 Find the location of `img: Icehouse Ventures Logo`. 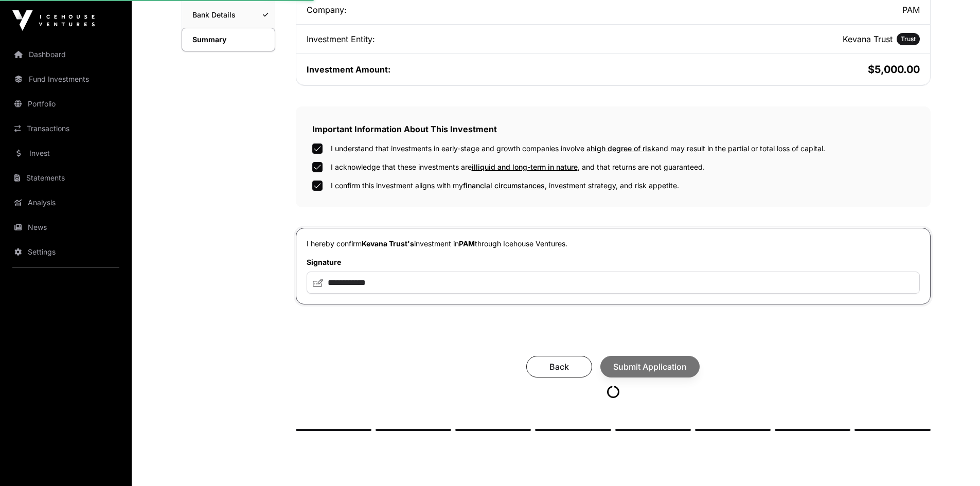

img: Icehouse Ventures Logo is located at coordinates (53, 21).